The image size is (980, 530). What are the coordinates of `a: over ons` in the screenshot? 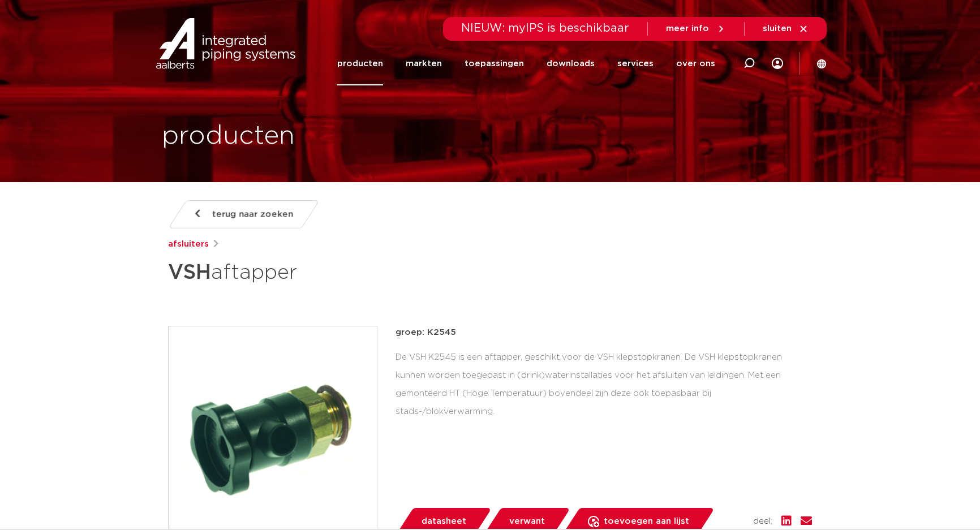 It's located at (695, 64).